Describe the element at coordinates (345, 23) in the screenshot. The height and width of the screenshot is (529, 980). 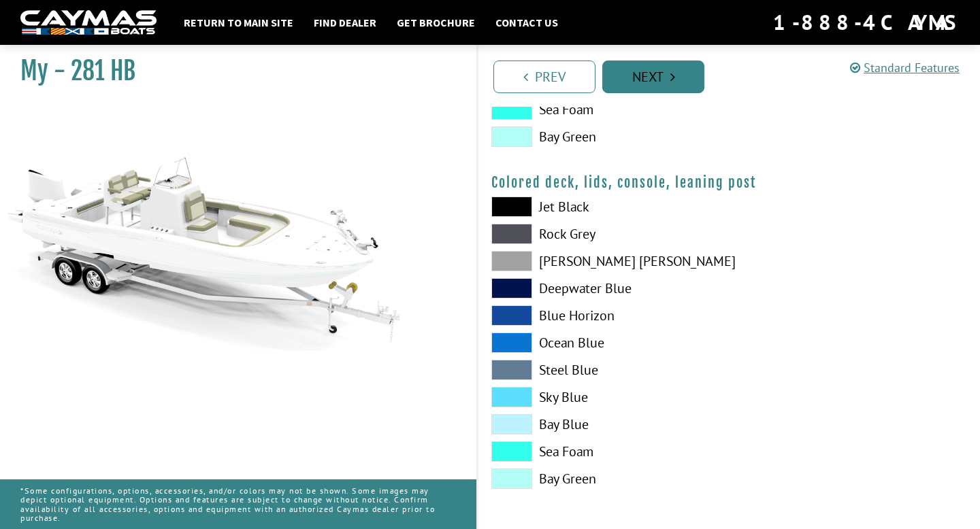
I see `a: Find Dealer` at that location.